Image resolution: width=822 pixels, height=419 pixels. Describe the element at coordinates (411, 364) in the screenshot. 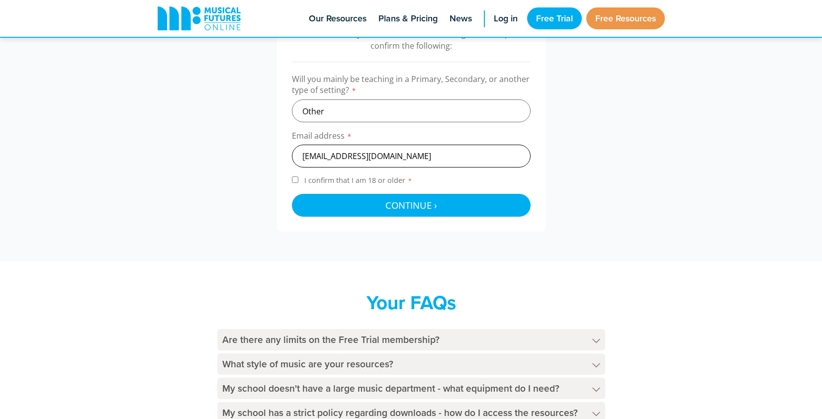

I see `h4: What style of music are your resources?` at that location.